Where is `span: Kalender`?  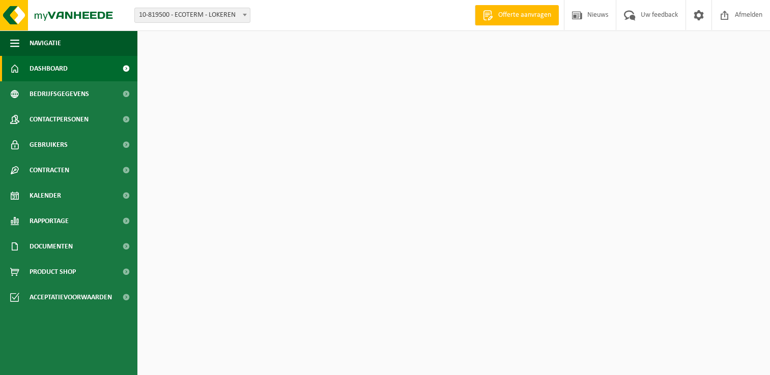
span: Kalender is located at coordinates (45, 196).